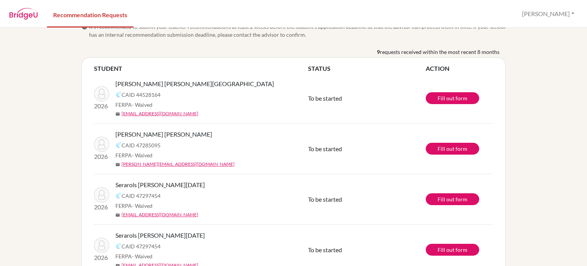  What do you see at coordinates (378, 52) in the screenshot?
I see `b: 9` at bounding box center [378, 52].